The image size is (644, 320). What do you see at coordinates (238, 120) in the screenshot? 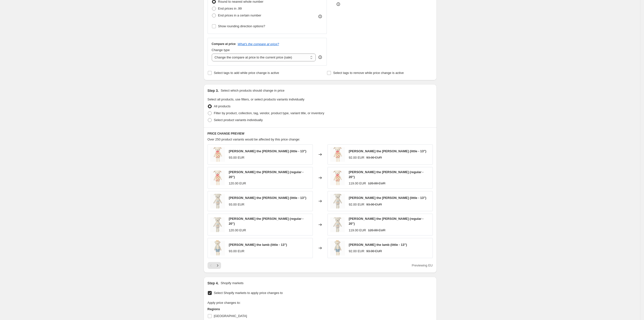
I see `span: Select product variants individually` at bounding box center [238, 120].